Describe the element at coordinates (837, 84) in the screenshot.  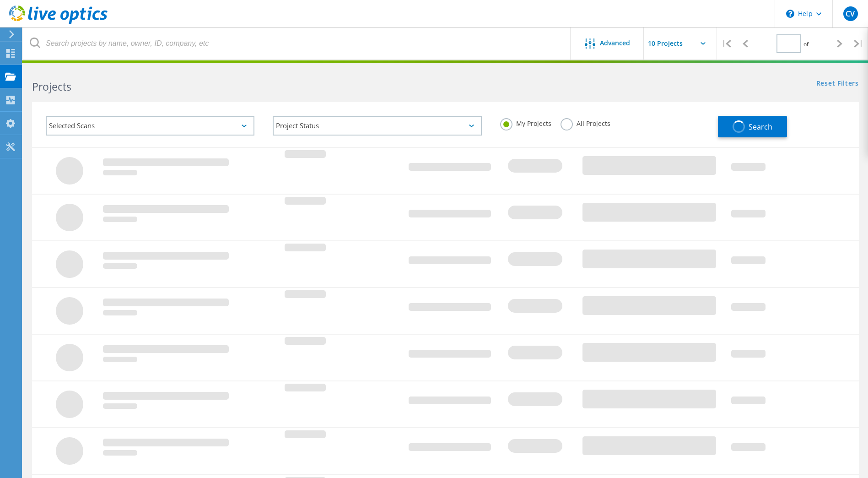
I see `a: Reset Filters` at that location.